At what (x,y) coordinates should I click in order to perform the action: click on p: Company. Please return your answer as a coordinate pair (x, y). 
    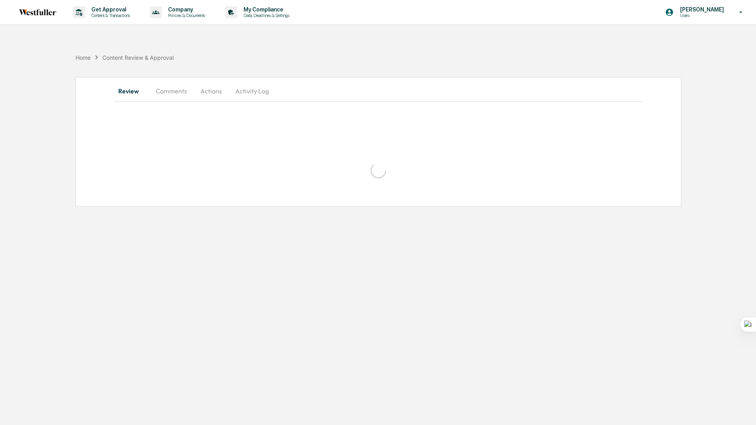
    Looking at the image, I should click on (185, 9).